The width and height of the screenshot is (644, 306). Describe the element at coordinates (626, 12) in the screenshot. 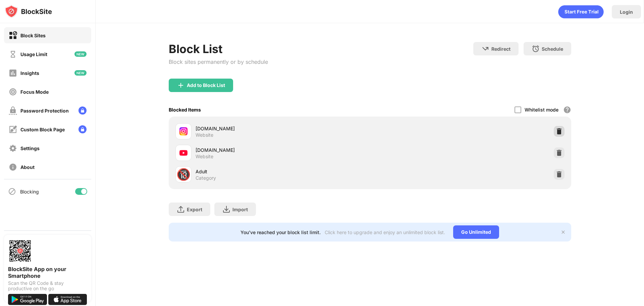

I see `div: Login` at that location.